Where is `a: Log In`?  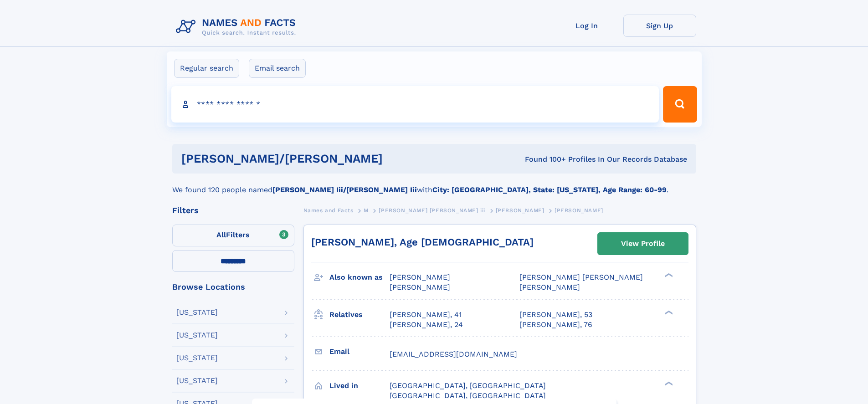
a: Log In is located at coordinates (586, 26).